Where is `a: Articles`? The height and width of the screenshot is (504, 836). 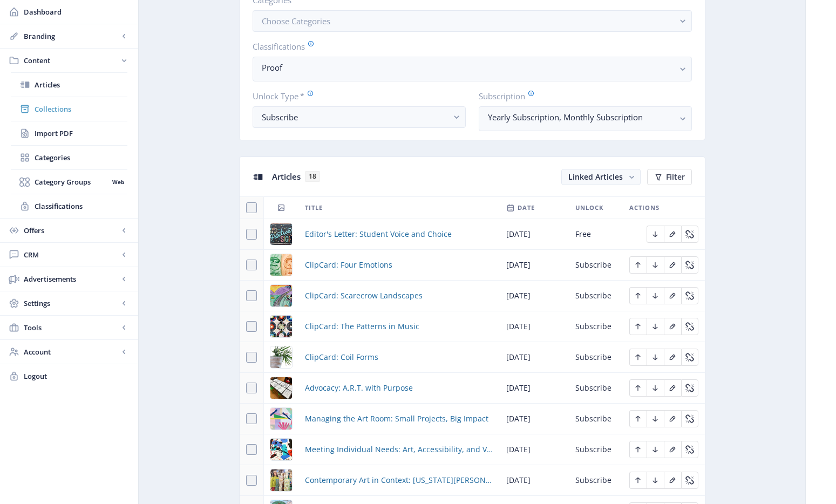
a: Articles is located at coordinates (69, 85).